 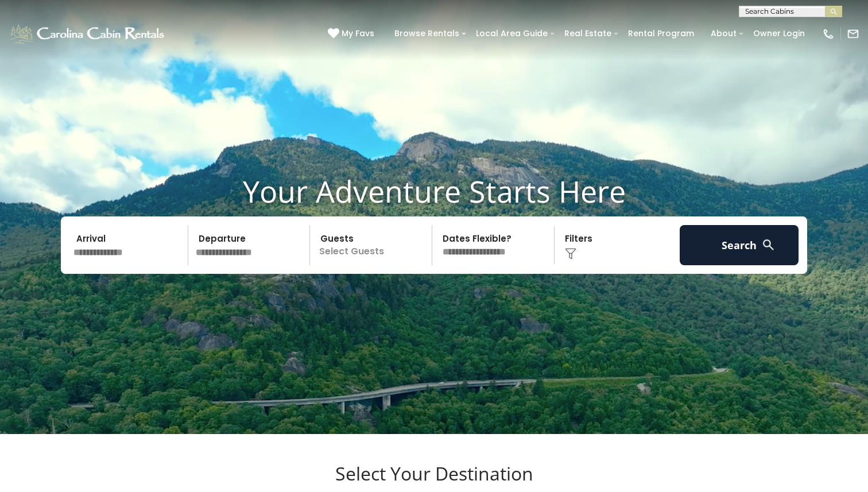 What do you see at coordinates (739, 245) in the screenshot?
I see `button: Search` at bounding box center [739, 245].